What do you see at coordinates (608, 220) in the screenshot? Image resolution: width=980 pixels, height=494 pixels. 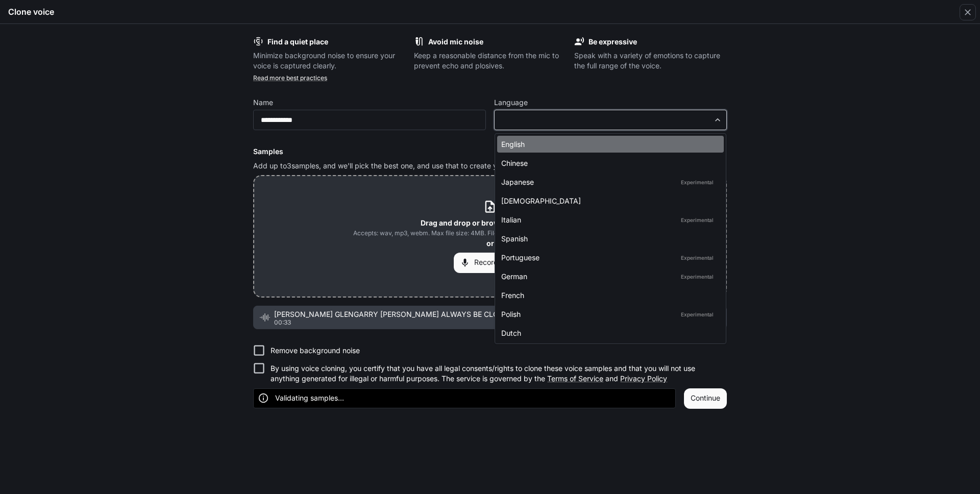 I see `div: Italian` at bounding box center [608, 220].